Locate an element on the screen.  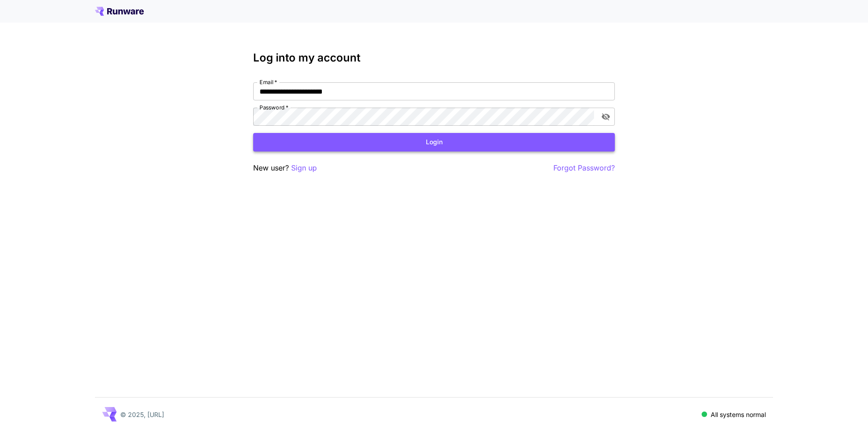
button: Login is located at coordinates (434, 142).